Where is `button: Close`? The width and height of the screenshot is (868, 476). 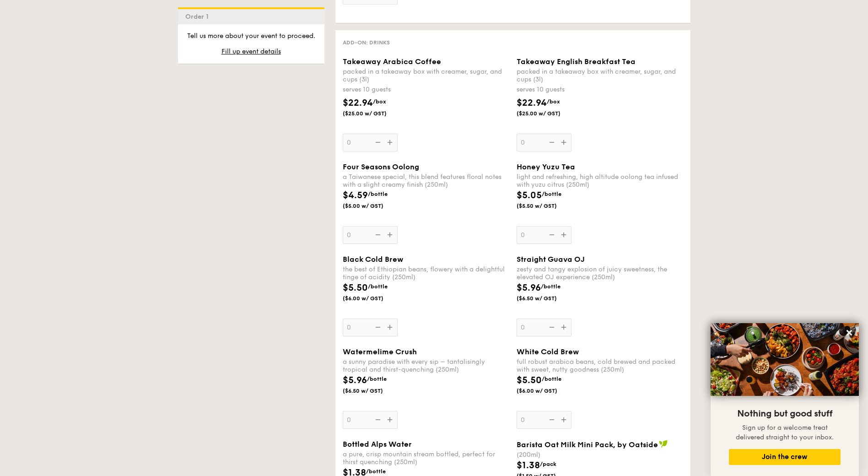
button: Close is located at coordinates (849, 333).